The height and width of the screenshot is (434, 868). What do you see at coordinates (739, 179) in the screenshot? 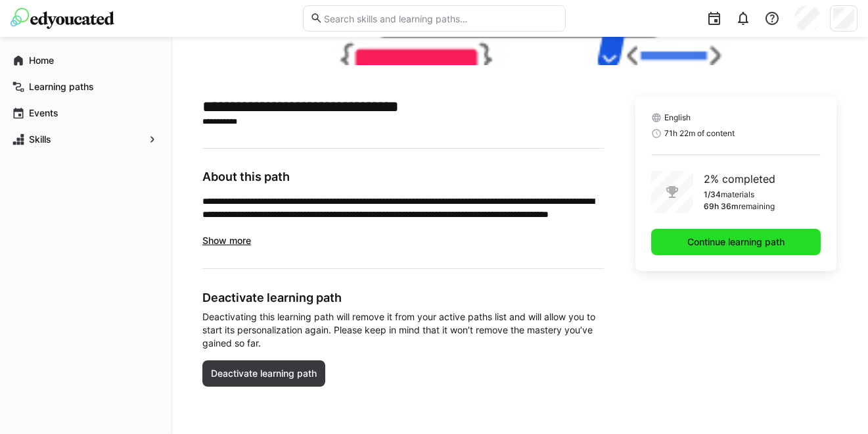
I see `p: 2% completed` at bounding box center [739, 179].